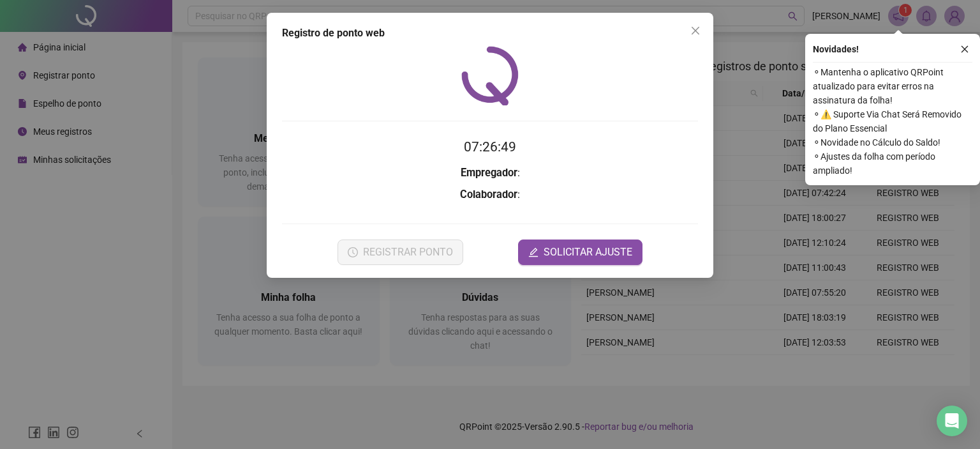 The image size is (980, 449). What do you see at coordinates (490, 76) in the screenshot?
I see `img: QRPoint` at bounding box center [490, 76].